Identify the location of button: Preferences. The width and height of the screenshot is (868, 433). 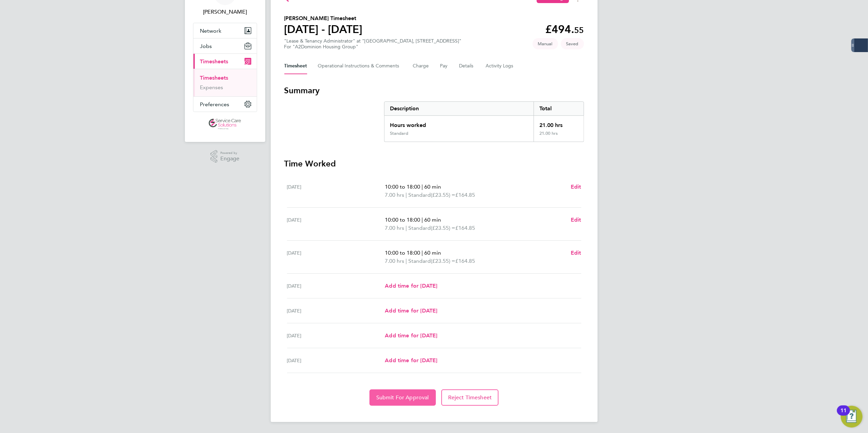
(225, 104).